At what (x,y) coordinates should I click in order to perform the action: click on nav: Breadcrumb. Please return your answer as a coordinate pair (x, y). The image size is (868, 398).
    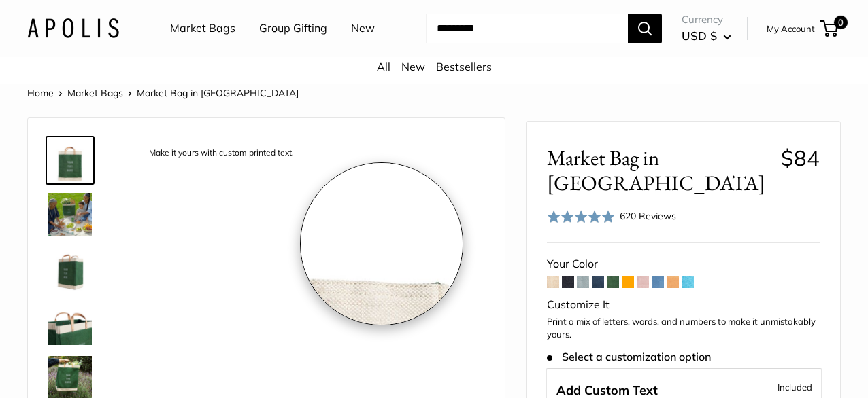
    Looking at the image, I should click on (163, 93).